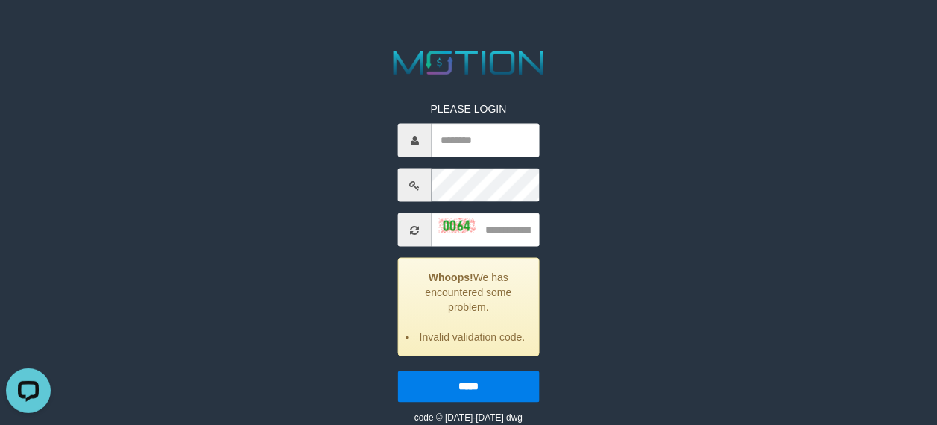 The width and height of the screenshot is (937, 425). I want to click on li: Invalid validation code., so click(473, 337).